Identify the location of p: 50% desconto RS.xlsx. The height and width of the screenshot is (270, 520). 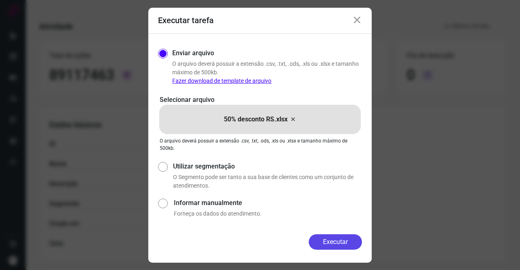
(256, 119).